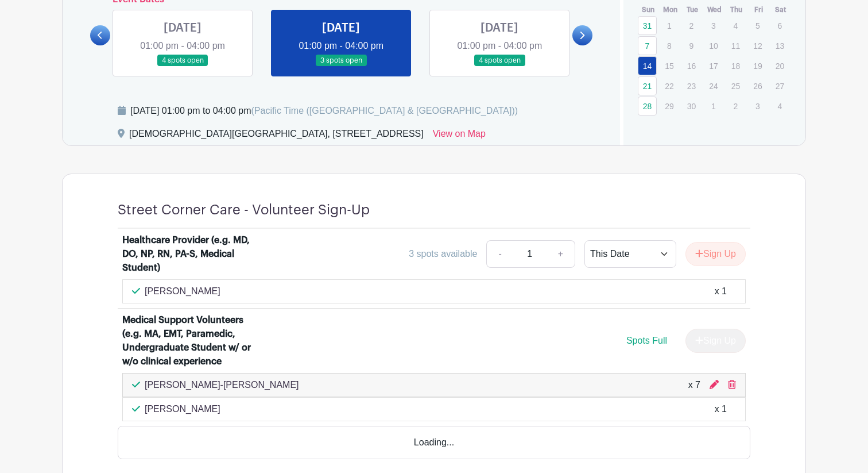 This screenshot has width=868, height=473. I want to click on p: 6, so click(780, 25).